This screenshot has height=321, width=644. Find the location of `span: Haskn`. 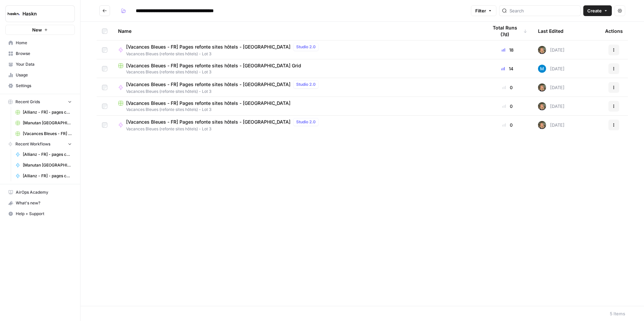

span: Haskn is located at coordinates (42, 14).